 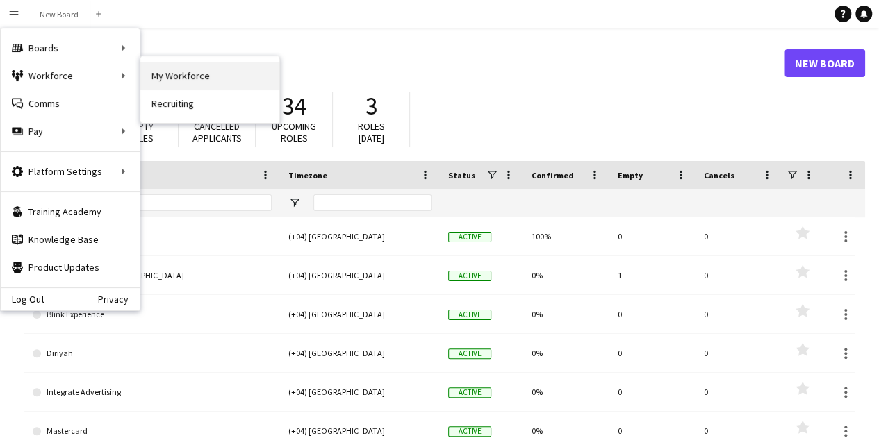 I want to click on span: Confirmed, so click(x=552, y=175).